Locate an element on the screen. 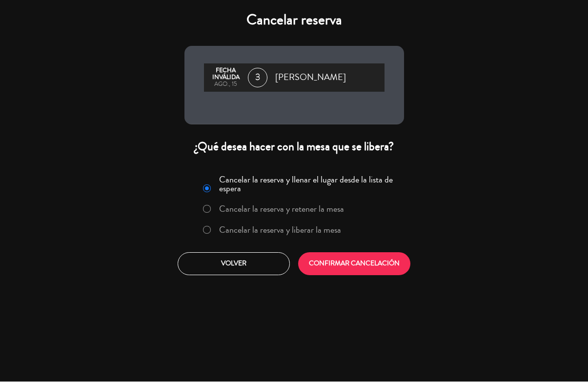 The image size is (588, 382). div: ¿Qué desea hacer con la mesa que se libera? is located at coordinates (294, 147).